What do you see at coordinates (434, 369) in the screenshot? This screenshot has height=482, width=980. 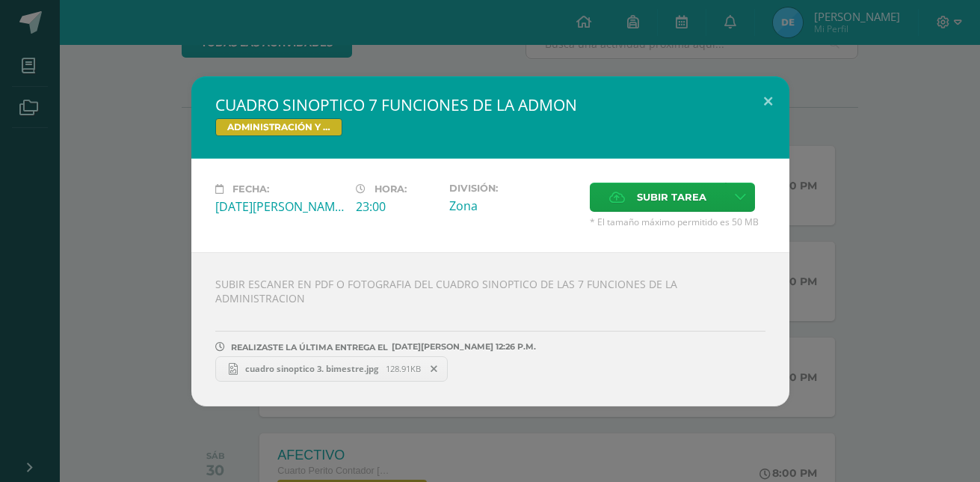 I see `span: Remover entrega` at bounding box center [434, 369].